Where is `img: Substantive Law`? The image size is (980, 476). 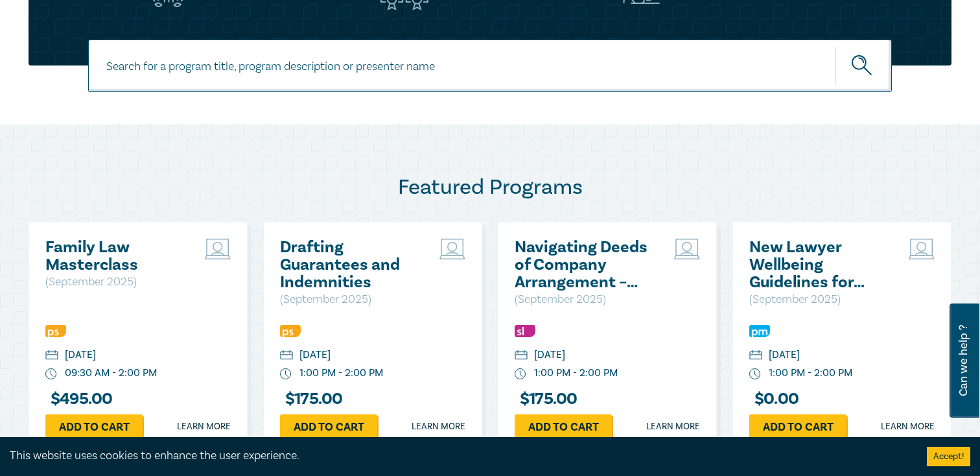 img: Substantive Law is located at coordinates (525, 331).